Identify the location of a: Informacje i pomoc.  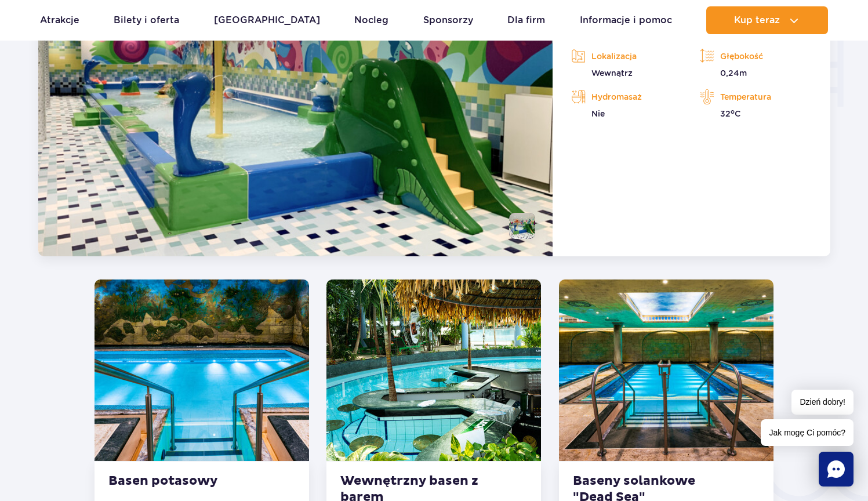
(625, 20).